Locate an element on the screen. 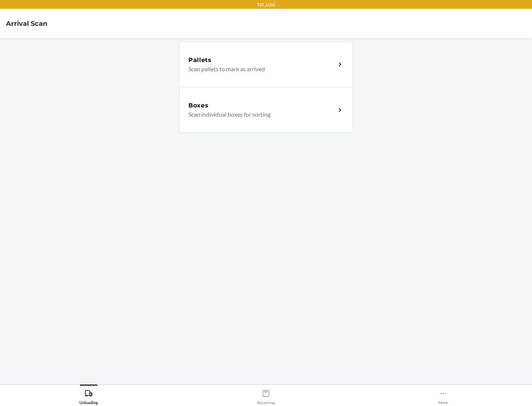 This screenshot has height=406, width=532. p: Scan pallets to mark as arrived is located at coordinates (259, 69).